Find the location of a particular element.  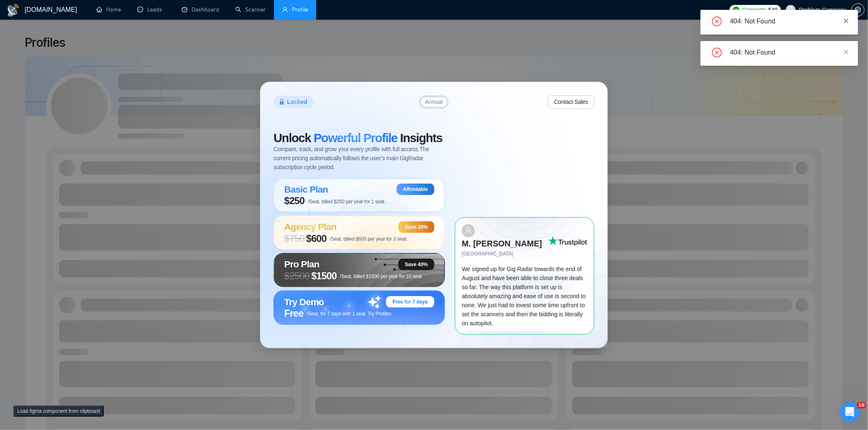

span: /Seat, billed $1500 per year for 10 seat. is located at coordinates (382, 276).